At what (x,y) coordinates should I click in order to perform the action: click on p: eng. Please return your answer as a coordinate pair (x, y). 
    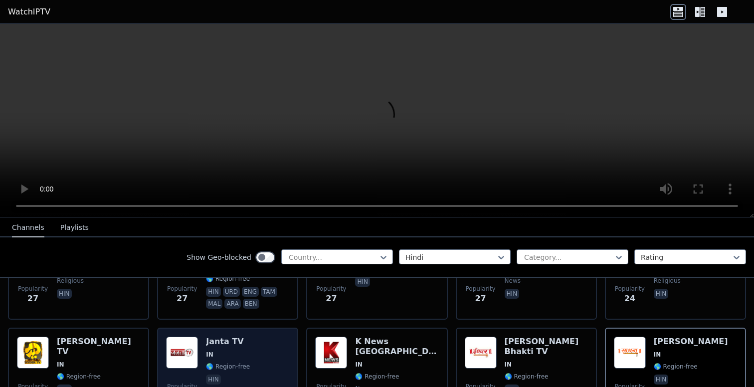
    Looking at the image, I should click on (250, 292).